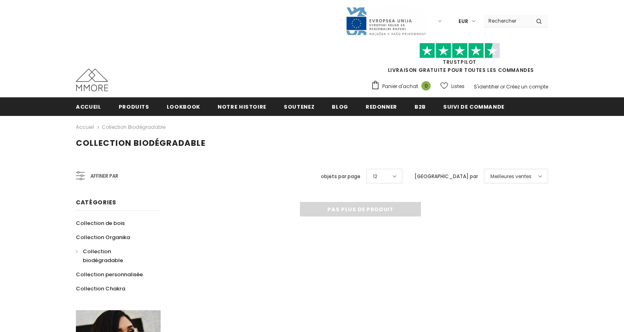 Image resolution: width=624 pixels, height=332 pixels. Describe the element at coordinates (242, 107) in the screenshot. I see `span: Notre histoire` at that location.